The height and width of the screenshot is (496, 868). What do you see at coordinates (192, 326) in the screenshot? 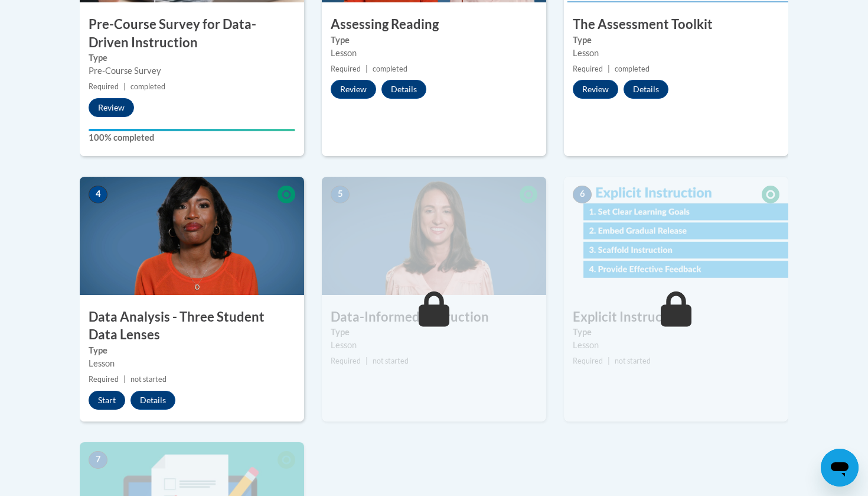
I see `h3: Data Analysis - Three Student Data Lenses` at bounding box center [192, 326].